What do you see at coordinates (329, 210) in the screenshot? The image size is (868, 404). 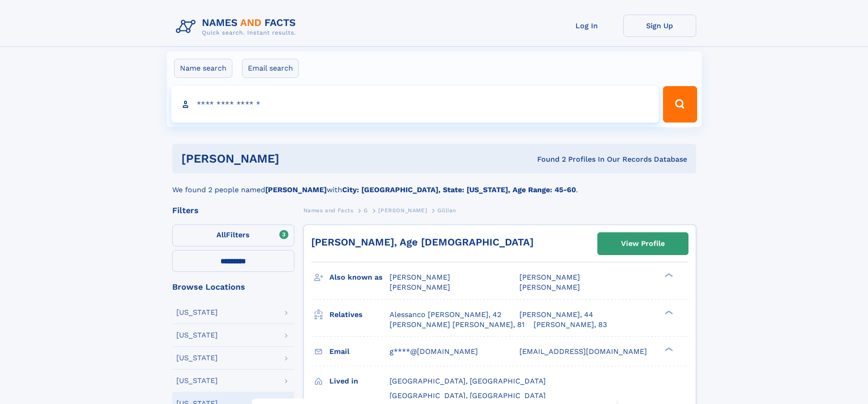 I see `a: Names and Facts` at bounding box center [329, 210].